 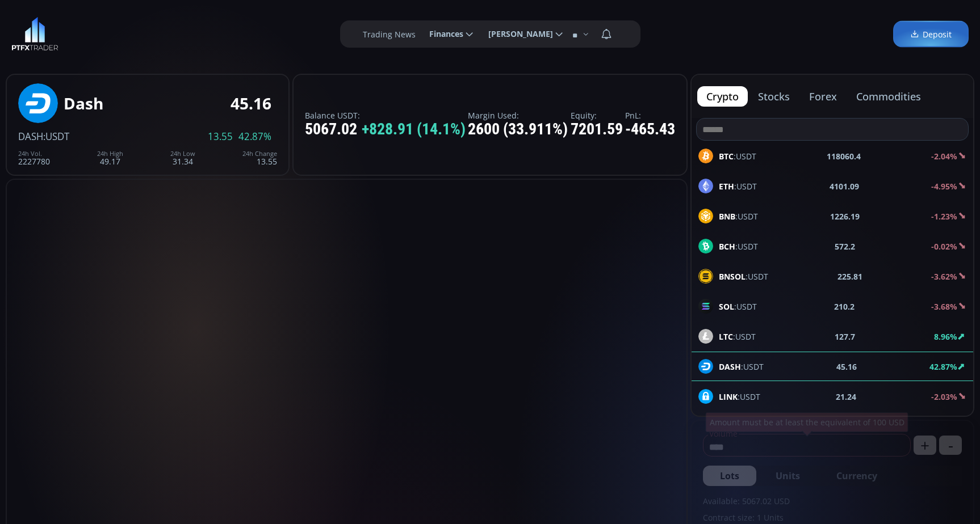 I want to click on div: 2227780, so click(x=34, y=158).